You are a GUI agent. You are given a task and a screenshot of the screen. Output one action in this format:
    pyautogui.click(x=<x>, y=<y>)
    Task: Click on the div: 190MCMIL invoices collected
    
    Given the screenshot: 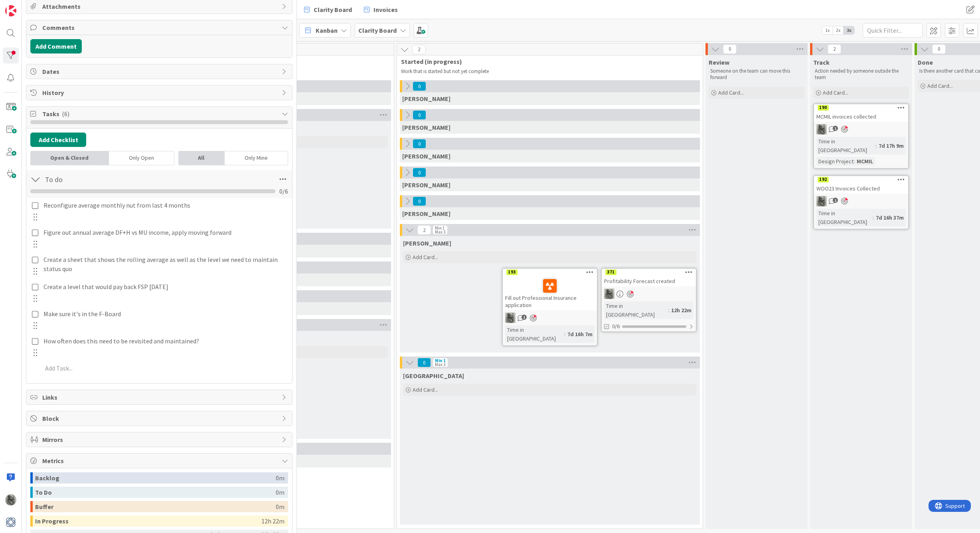 What is the action you would take?
    pyautogui.click(x=861, y=113)
    